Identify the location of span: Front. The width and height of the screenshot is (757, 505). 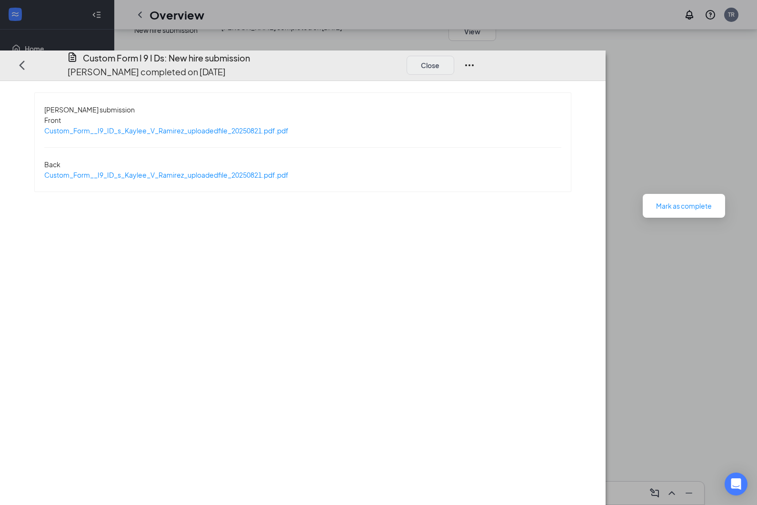
(52, 120).